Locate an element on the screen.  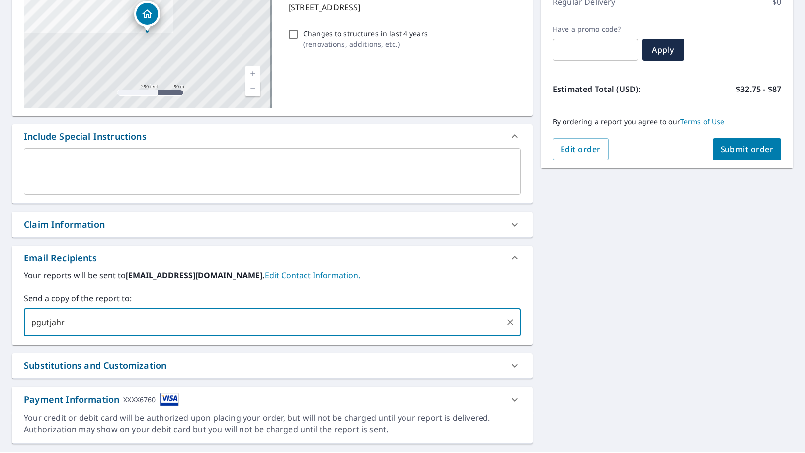
button: Submit order is located at coordinates (747, 149).